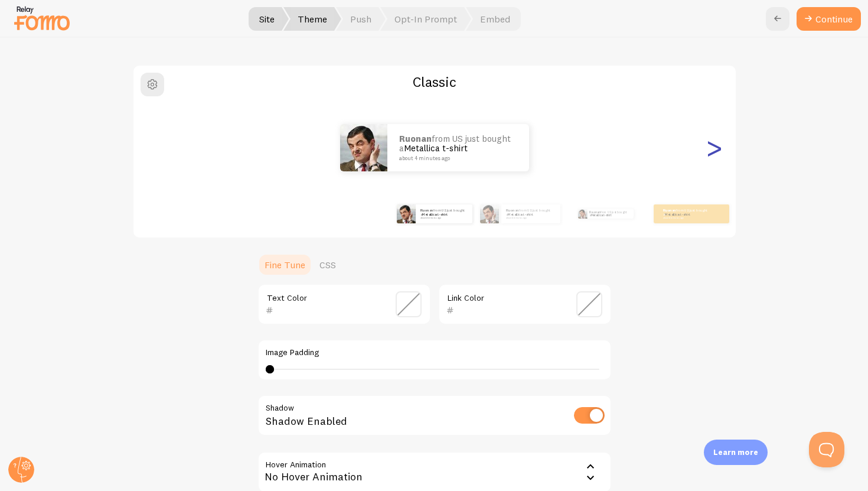  I want to click on h2: Classic, so click(435, 81).